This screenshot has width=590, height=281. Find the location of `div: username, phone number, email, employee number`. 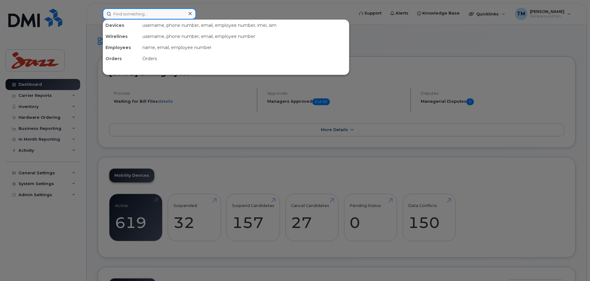

div: username, phone number, email, employee number is located at coordinates (245, 36).